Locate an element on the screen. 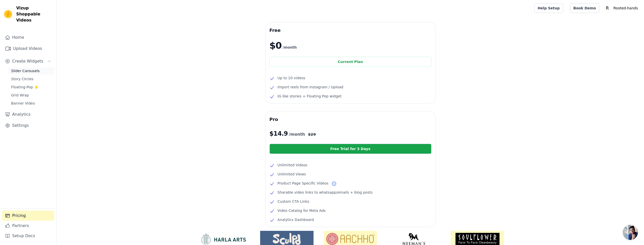 The width and height of the screenshot is (644, 245). a: Partners is located at coordinates (28, 226).